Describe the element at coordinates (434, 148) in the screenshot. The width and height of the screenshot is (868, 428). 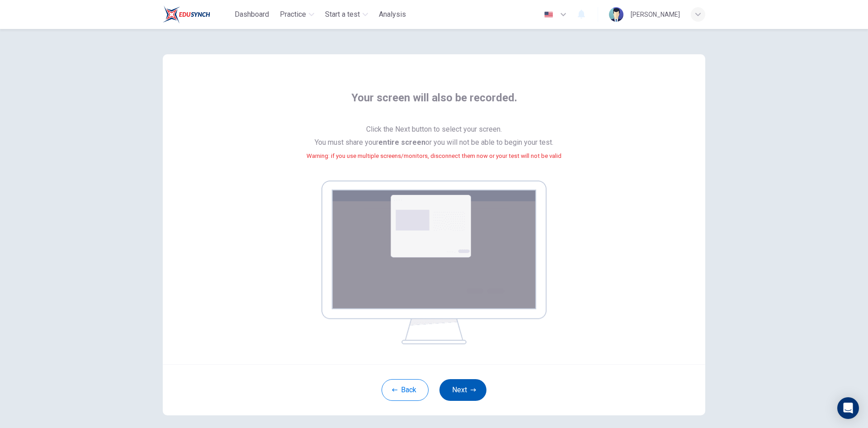
I see `span: Click the Next button to select your screen. You must share your or you will not be able to begin...` at that location.